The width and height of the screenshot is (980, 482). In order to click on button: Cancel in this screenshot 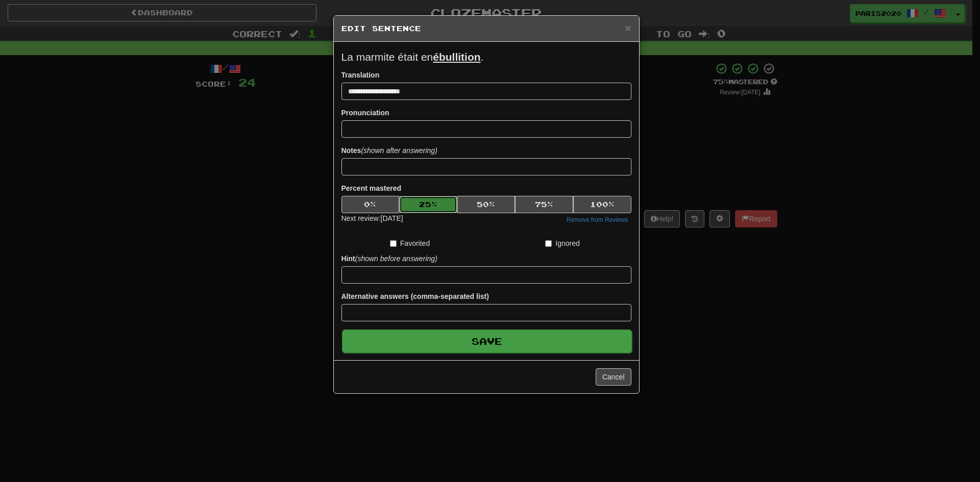, I will do `click(614, 377)`.